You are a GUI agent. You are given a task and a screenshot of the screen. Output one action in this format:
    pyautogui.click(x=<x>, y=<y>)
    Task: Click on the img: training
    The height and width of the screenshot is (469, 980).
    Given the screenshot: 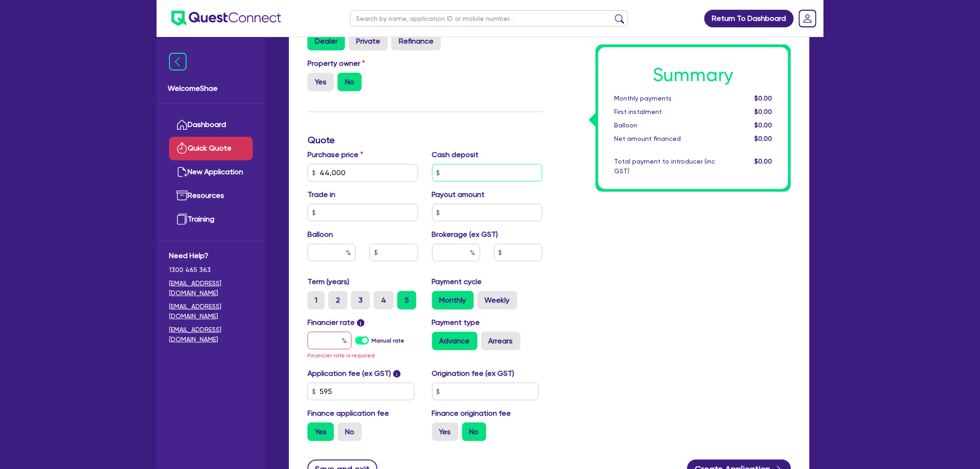 What is the action you would take?
    pyautogui.click(x=182, y=219)
    